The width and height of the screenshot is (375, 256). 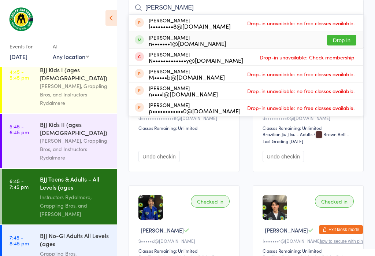 What do you see at coordinates (307, 57) in the screenshot?
I see `span: Drop-in unavailable: Check membership` at bounding box center [307, 57].